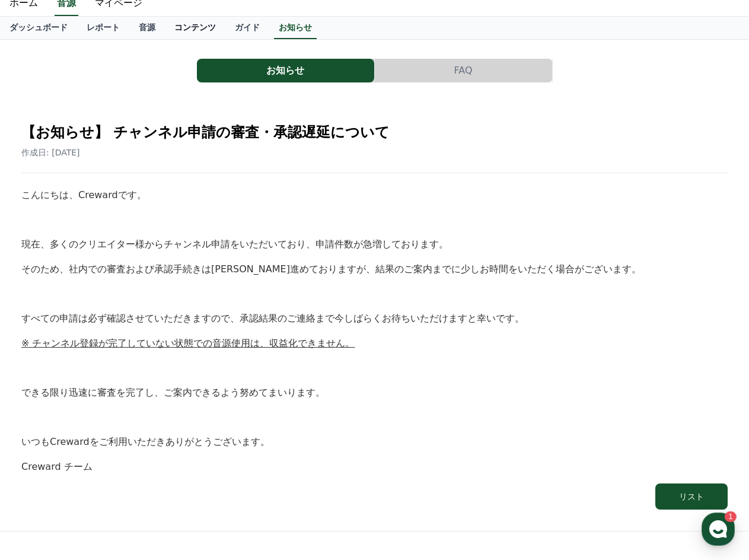 The image size is (749, 560). Describe the element at coordinates (374, 442) in the screenshot. I see `p: いつもCrewardをご利用いただきありがとうございます。` at that location.